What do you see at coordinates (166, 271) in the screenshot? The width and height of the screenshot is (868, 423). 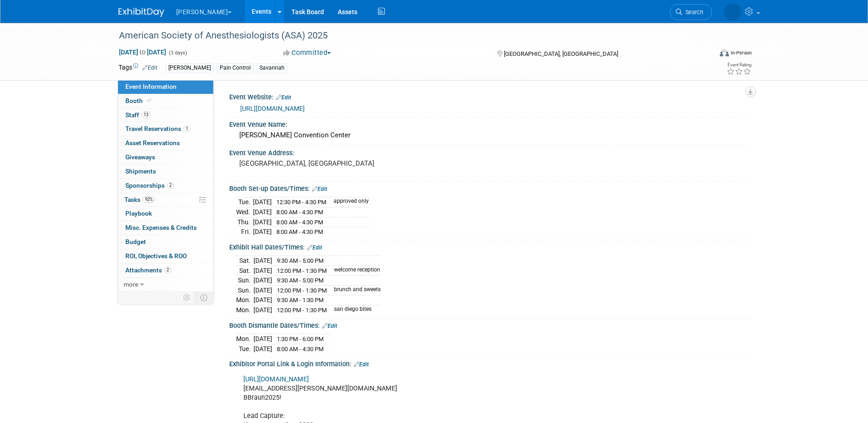 I see `a: Attachments2` at bounding box center [166, 271].